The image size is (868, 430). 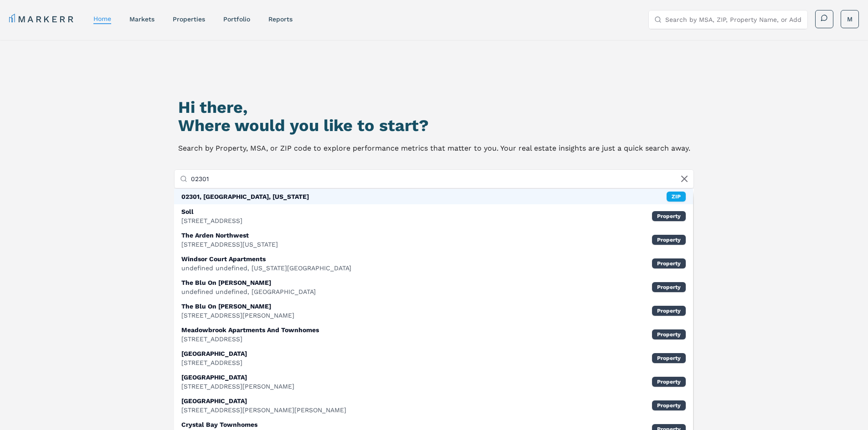 What do you see at coordinates (434, 126) in the screenshot?
I see `h2: Where would you like to start?` at bounding box center [434, 126].